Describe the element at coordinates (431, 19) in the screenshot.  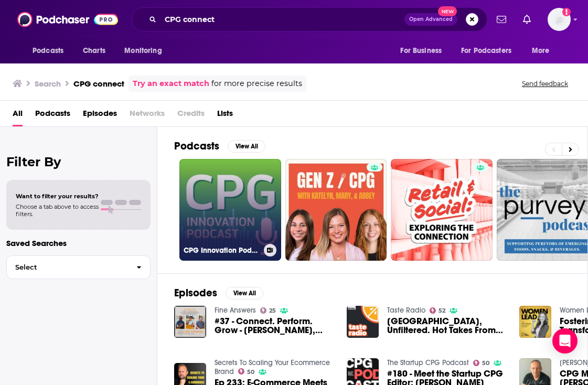
I see `span: Open Advanced` at that location.